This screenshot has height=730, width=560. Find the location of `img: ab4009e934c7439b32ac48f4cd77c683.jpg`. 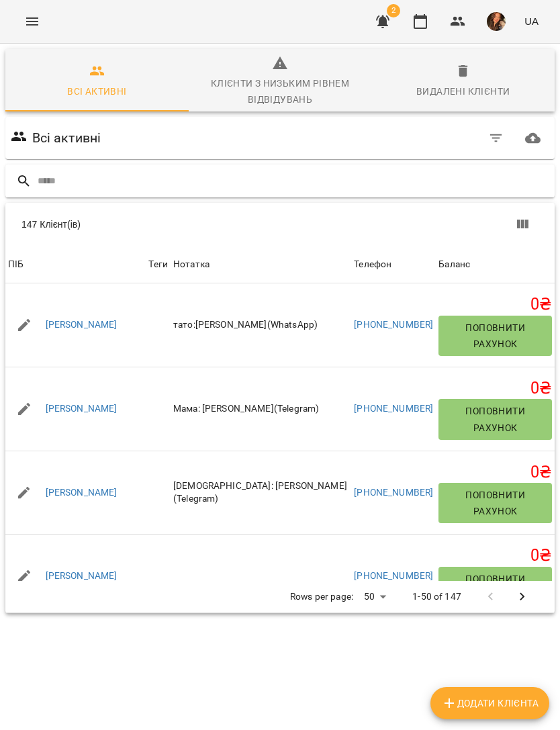

img: ab4009e934c7439b32ac48f4cd77c683.jpg is located at coordinates (496, 21).